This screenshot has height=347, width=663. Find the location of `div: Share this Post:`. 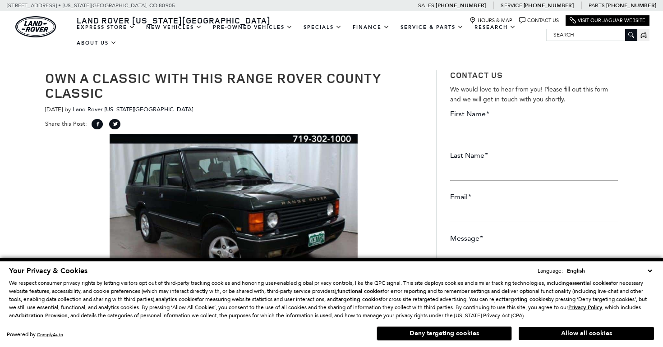

div: Share this Post: is located at coordinates (234, 126).